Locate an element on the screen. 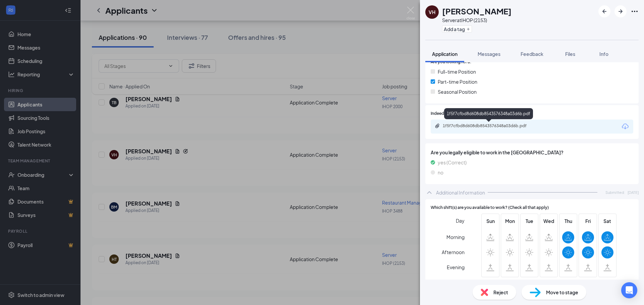  span: Tue is located at coordinates (529, 221).